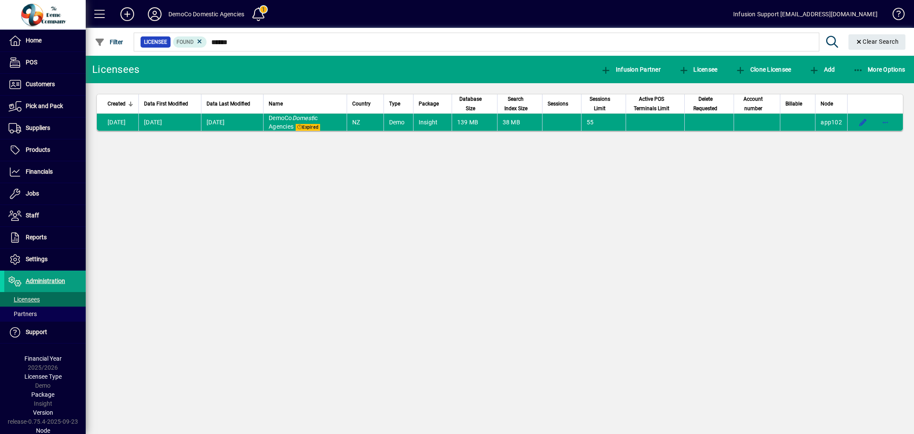  Describe the element at coordinates (878, 42) in the screenshot. I see `button: Clear` at that location.